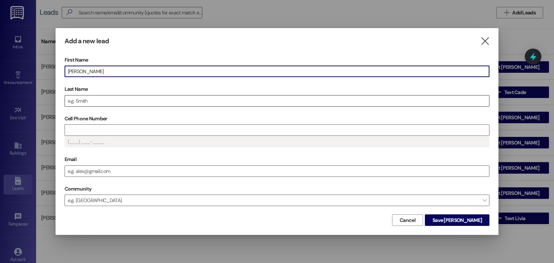  What do you see at coordinates (277, 60) in the screenshot?
I see `label: First Name` at bounding box center [277, 60].